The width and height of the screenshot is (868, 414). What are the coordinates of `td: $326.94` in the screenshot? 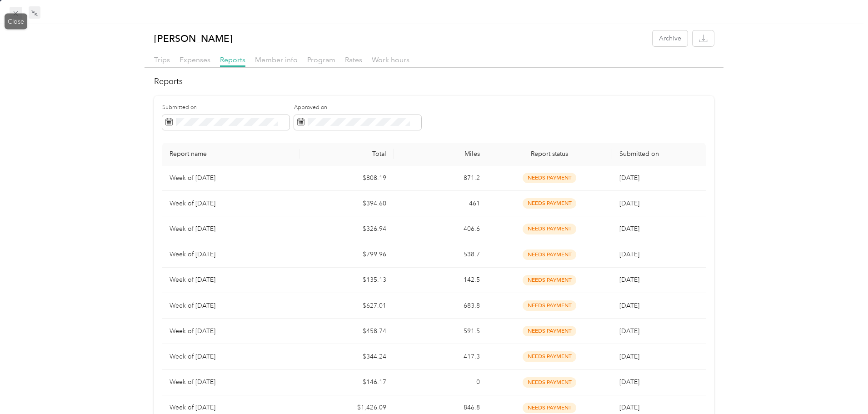 It's located at (346, 229).